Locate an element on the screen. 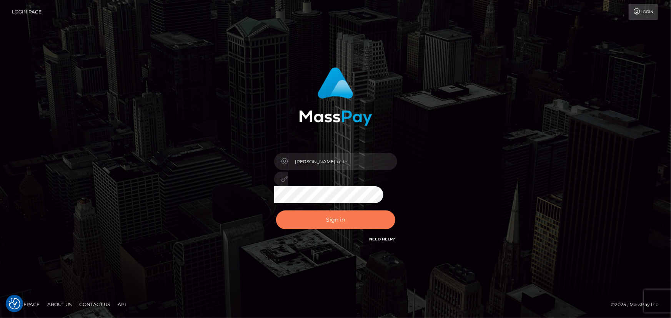 This screenshot has height=318, width=671. button: Sign in is located at coordinates (336, 220).